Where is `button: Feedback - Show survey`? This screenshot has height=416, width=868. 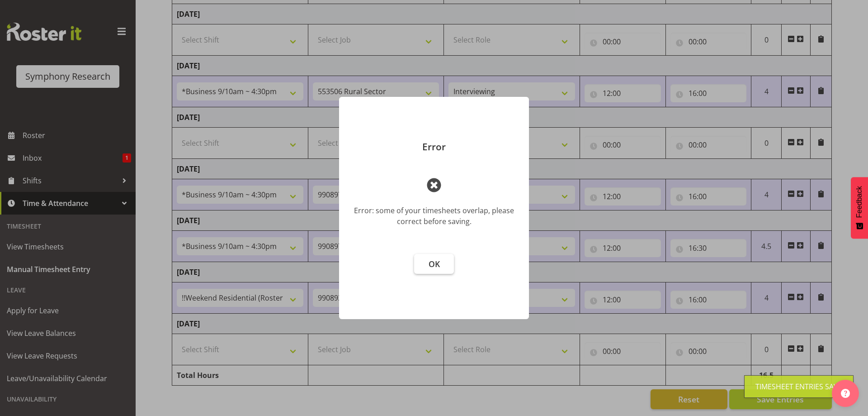
button: Feedback - Show survey is located at coordinates (860, 208).